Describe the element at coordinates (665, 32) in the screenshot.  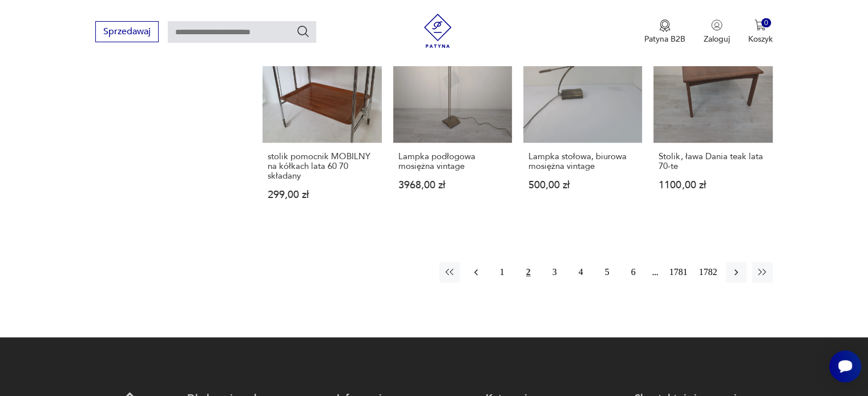
I see `button: Patyna B2B` at that location.